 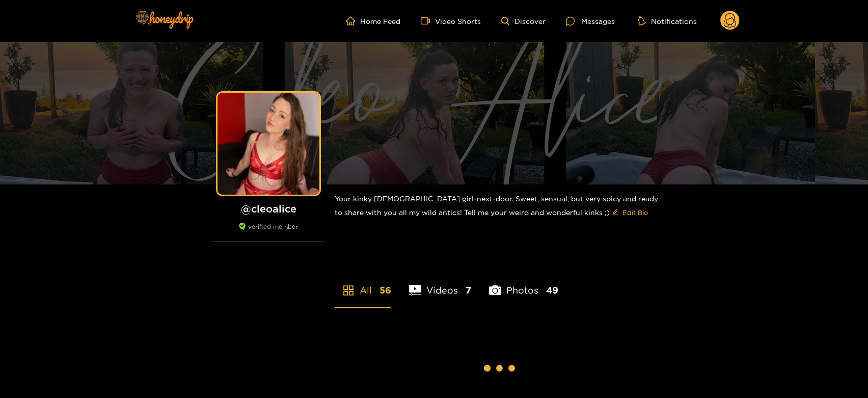 What do you see at coordinates (590, 21) in the screenshot?
I see `div: Messages` at bounding box center [590, 21].